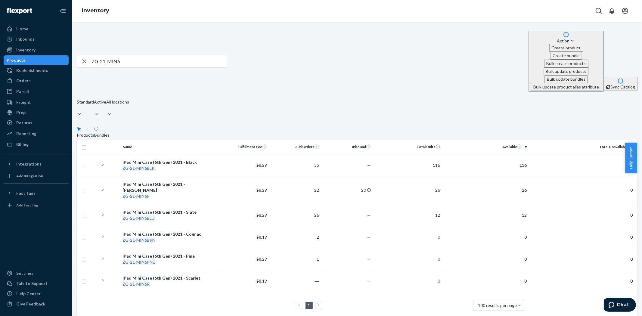 The height and width of the screenshot is (316, 642). What do you see at coordinates (146, 262) in the screenshot?
I see `em: MIN6PNE` at bounding box center [146, 262].